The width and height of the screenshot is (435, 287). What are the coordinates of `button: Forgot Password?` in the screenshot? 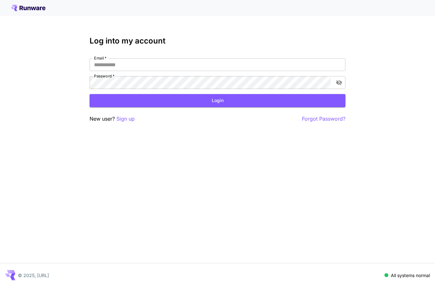 It's located at (323, 119).